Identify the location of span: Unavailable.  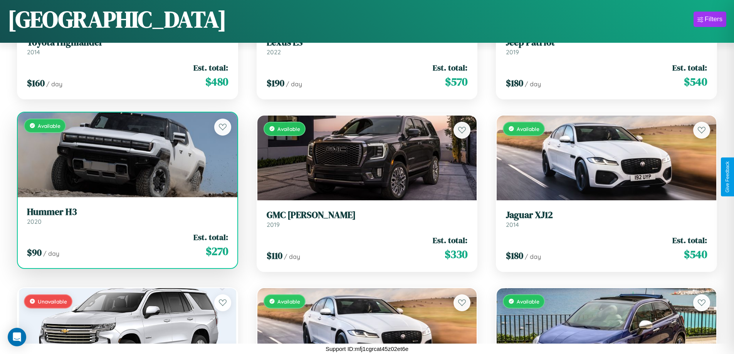
(52, 301).